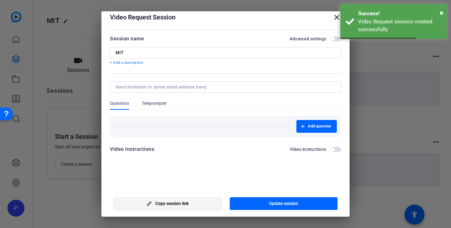 The width and height of the screenshot is (451, 228). Describe the element at coordinates (399, 26) in the screenshot. I see `div: Video Request session created successfully` at that location.